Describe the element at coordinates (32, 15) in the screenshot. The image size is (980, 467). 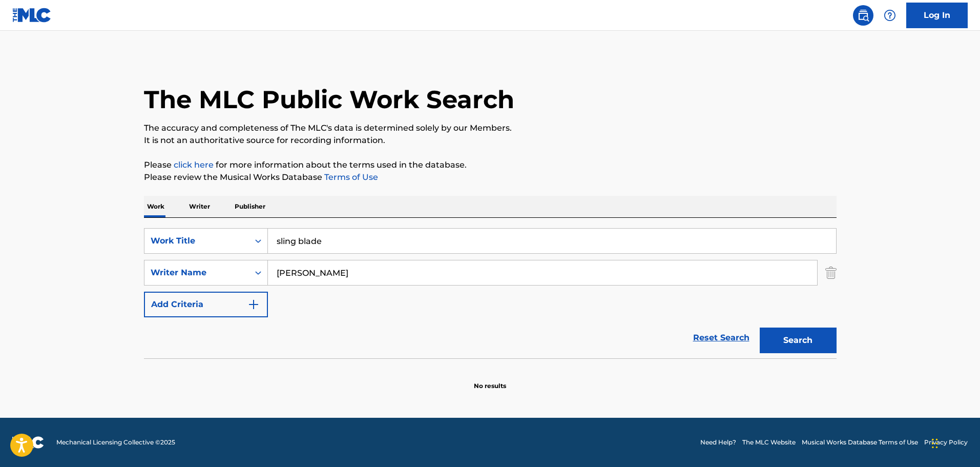
I see `img: MLC Logo` at that location.